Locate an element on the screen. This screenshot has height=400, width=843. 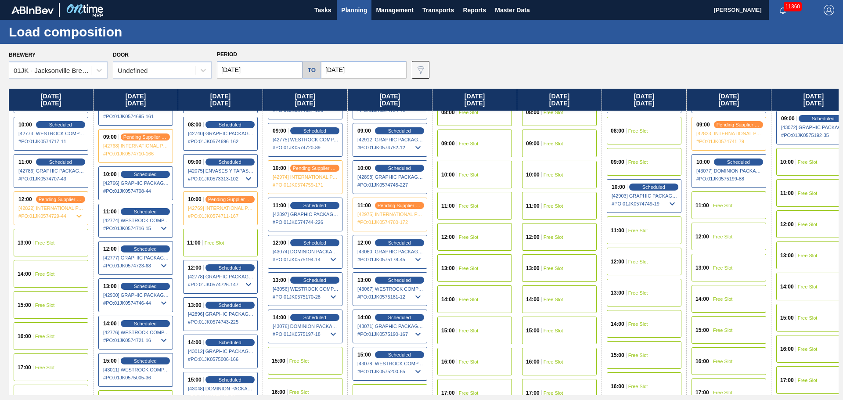
span: [42769] INTERNATIONAL PAPER COMPANY - 0008221645 is located at coordinates (221, 208).